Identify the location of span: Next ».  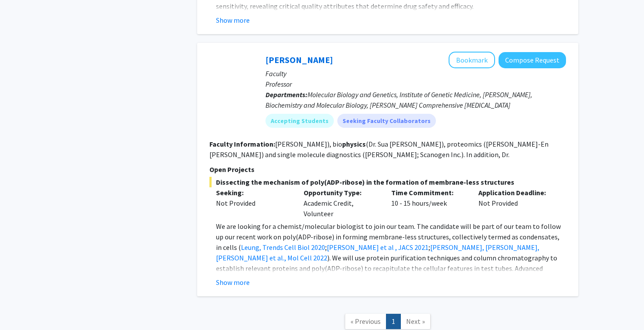
(415, 322).